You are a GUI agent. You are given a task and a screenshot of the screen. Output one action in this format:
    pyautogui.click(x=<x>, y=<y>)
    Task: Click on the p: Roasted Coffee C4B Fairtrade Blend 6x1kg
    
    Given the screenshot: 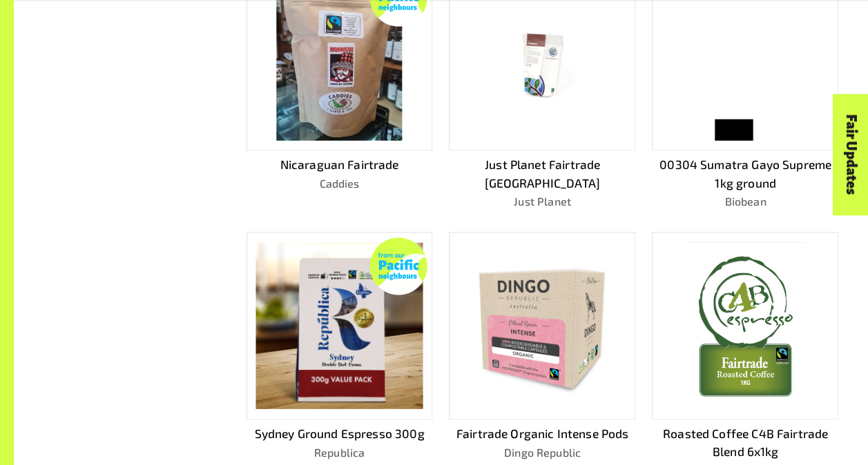 What is the action you would take?
    pyautogui.click(x=745, y=442)
    